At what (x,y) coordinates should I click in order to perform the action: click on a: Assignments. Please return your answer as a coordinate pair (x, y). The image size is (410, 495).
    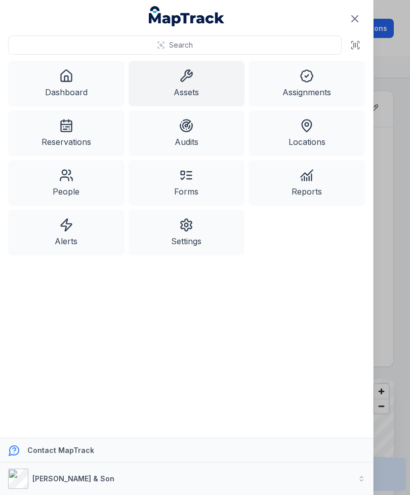
    Looking at the image, I should click on (307, 84).